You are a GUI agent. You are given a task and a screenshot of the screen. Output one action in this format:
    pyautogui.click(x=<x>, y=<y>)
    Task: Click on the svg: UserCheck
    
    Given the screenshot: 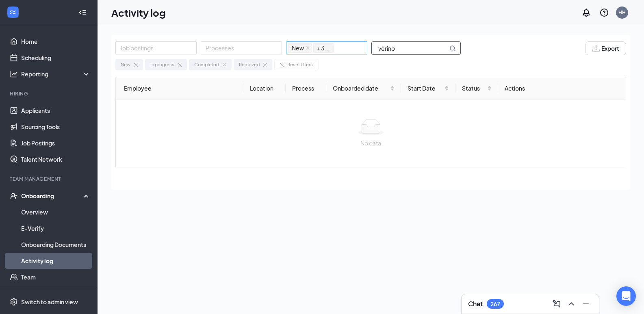 What is the action you would take?
    pyautogui.click(x=14, y=196)
    